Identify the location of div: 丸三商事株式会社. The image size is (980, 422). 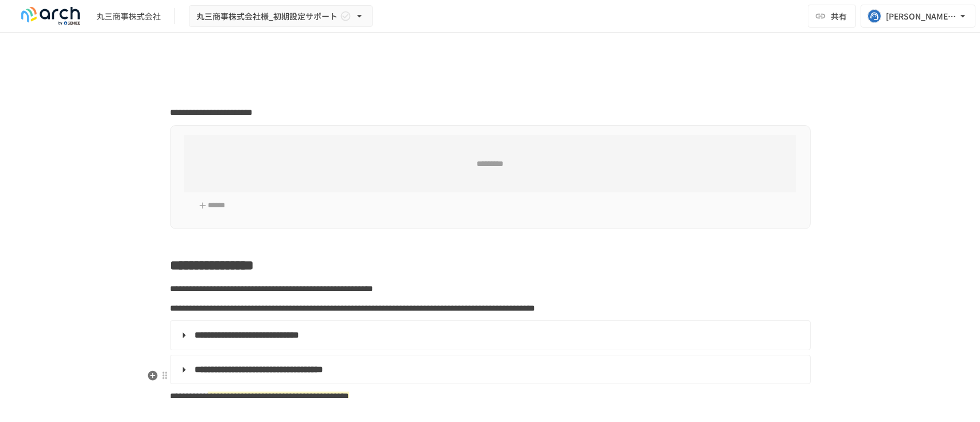
(129, 16).